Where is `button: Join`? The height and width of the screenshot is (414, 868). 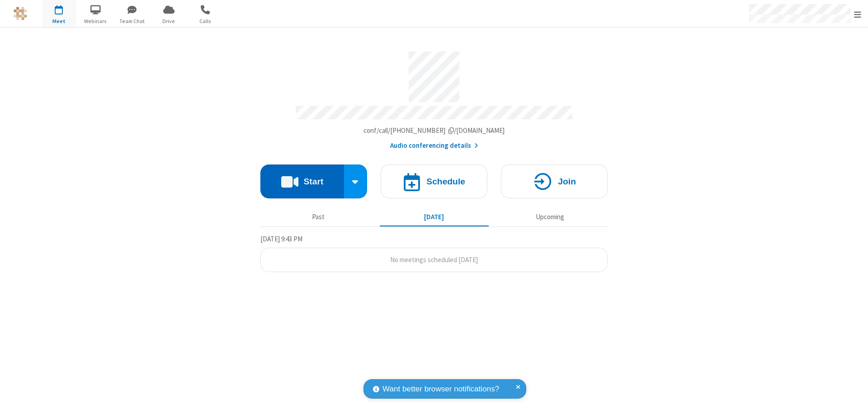 button: Join is located at coordinates (554, 182).